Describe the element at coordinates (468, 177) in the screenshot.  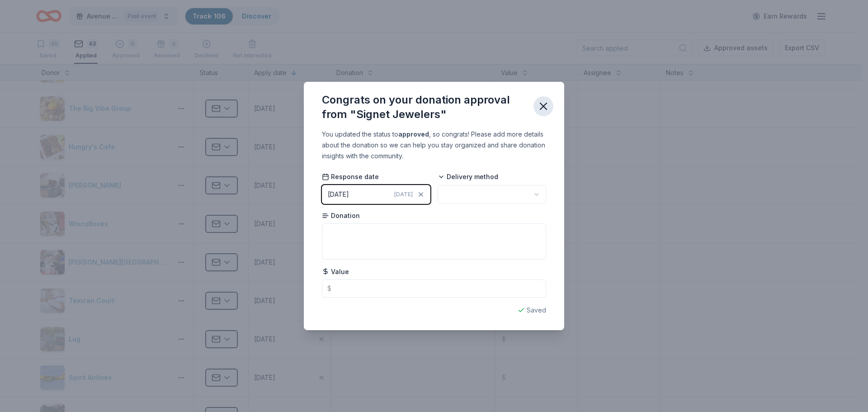
I see `span: Delivery method` at that location.